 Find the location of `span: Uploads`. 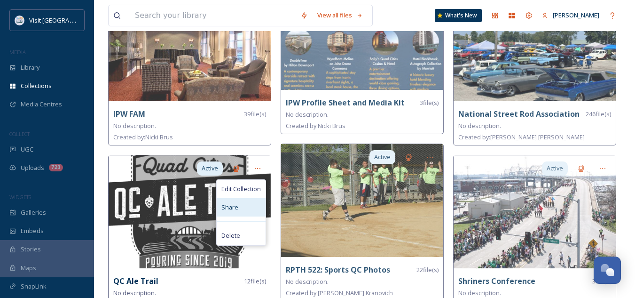

span: Uploads is located at coordinates (32, 167).